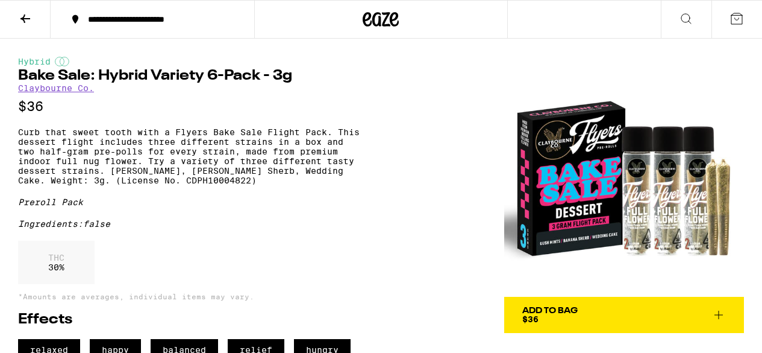  Describe the element at coordinates (56, 88) in the screenshot. I see `a: Claybourne Co.` at that location.